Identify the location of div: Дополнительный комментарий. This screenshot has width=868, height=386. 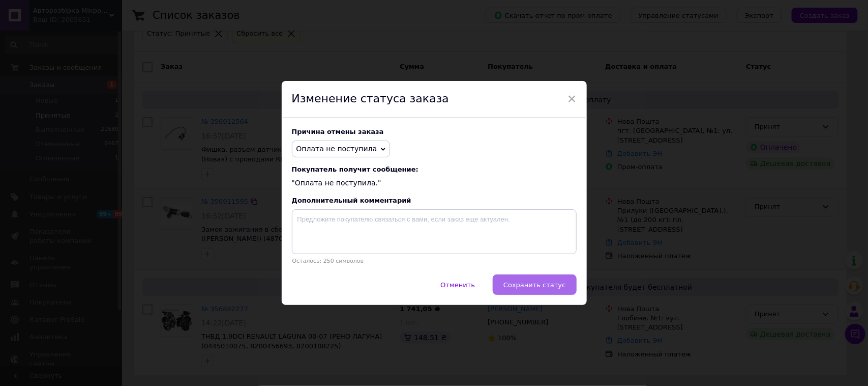
(434, 200).